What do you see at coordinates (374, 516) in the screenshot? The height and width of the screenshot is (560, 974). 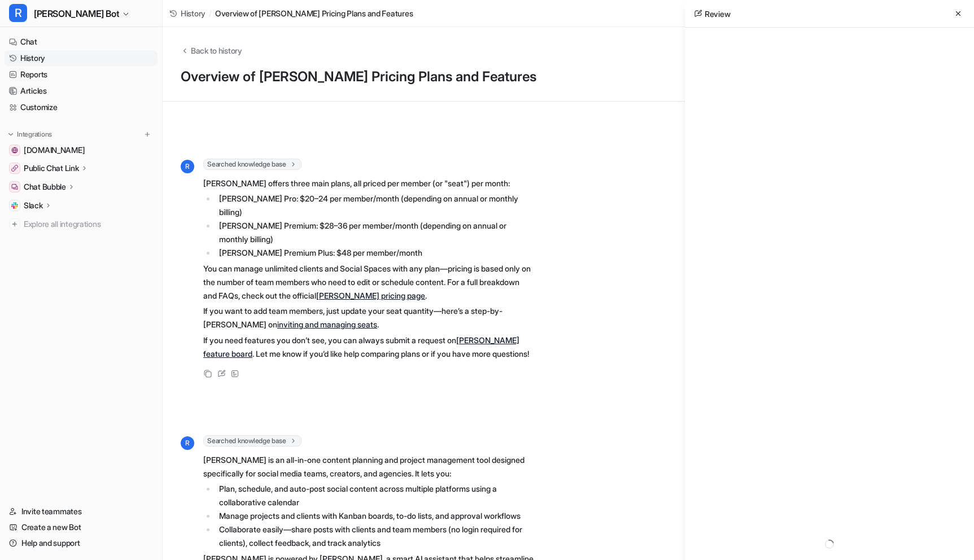 I see `li: Manage projects and clients with Kanban boards, to-do lists, and approval workflows` at bounding box center [374, 516].